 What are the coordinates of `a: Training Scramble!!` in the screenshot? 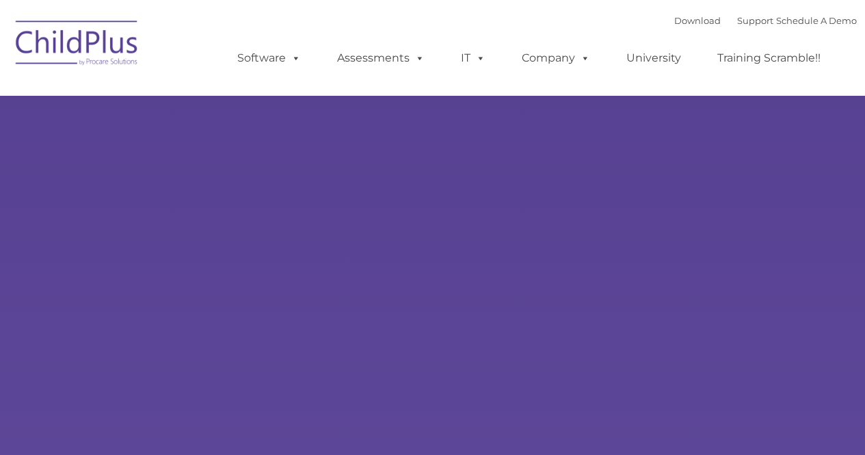 It's located at (769, 58).